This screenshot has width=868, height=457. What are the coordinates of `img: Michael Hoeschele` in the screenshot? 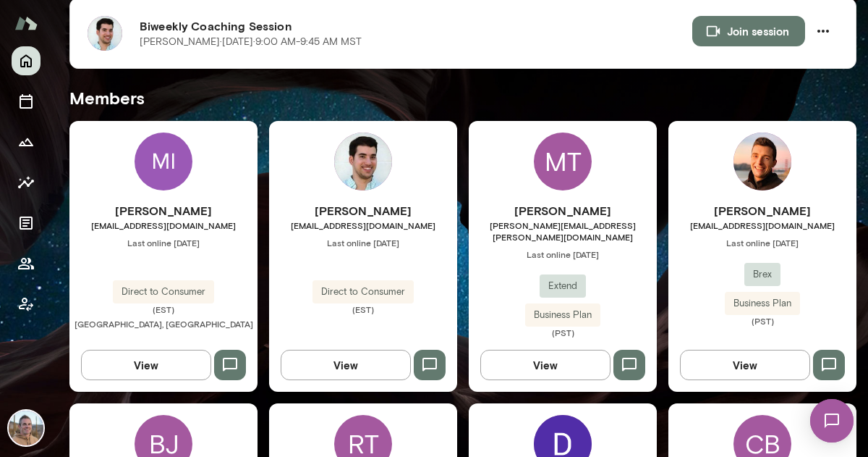 It's located at (163, 161).